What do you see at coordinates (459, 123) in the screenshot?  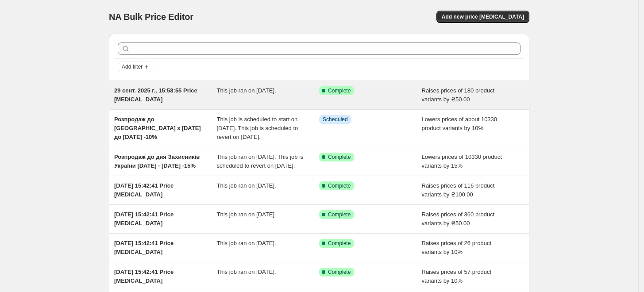 I see `span: Lowers prices of about 10330 product variants by 10%` at bounding box center [459, 123].